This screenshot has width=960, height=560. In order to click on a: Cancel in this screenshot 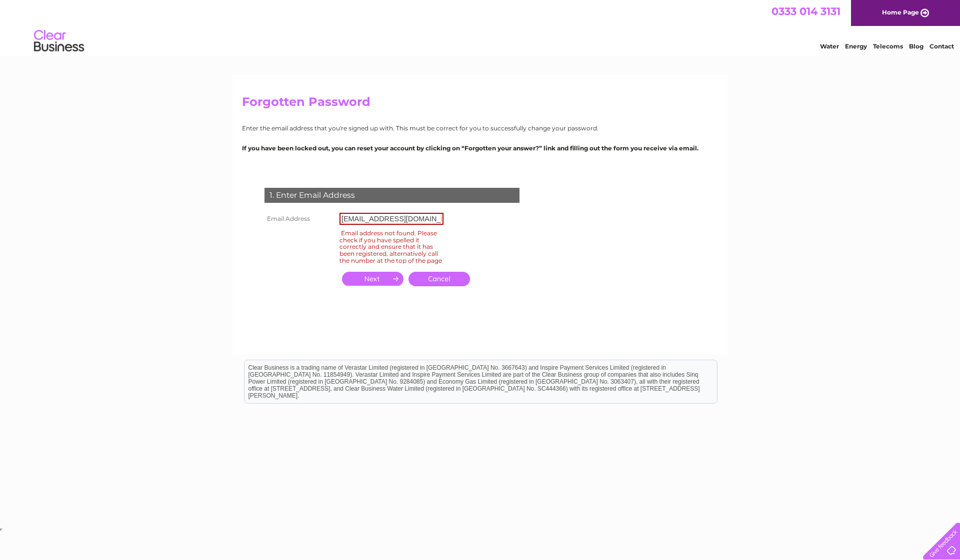, I will do `click(439, 279)`.